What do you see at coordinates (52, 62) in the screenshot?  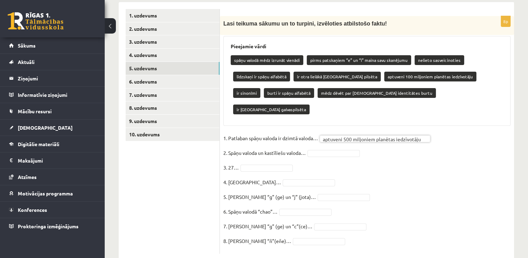 I see `a: Aktuāli` at bounding box center [52, 62].